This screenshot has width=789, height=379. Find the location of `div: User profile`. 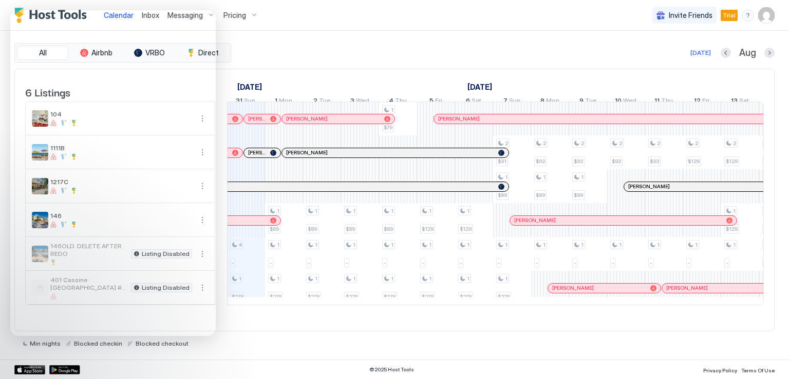

div: User profile is located at coordinates (766, 15).